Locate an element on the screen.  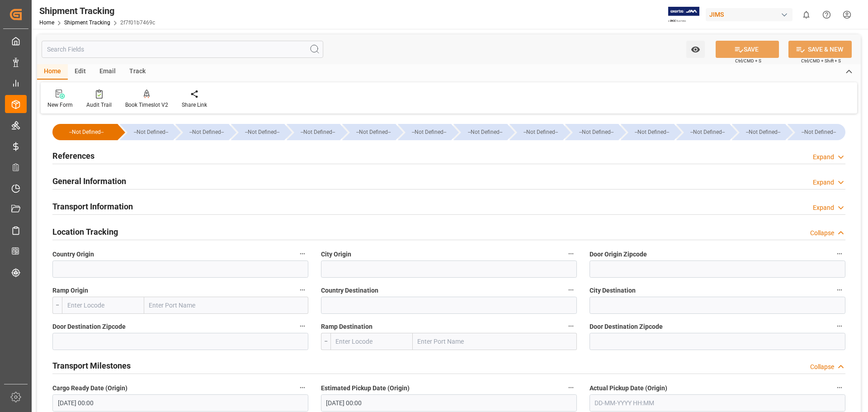
div: Share Link is located at coordinates (194, 105).